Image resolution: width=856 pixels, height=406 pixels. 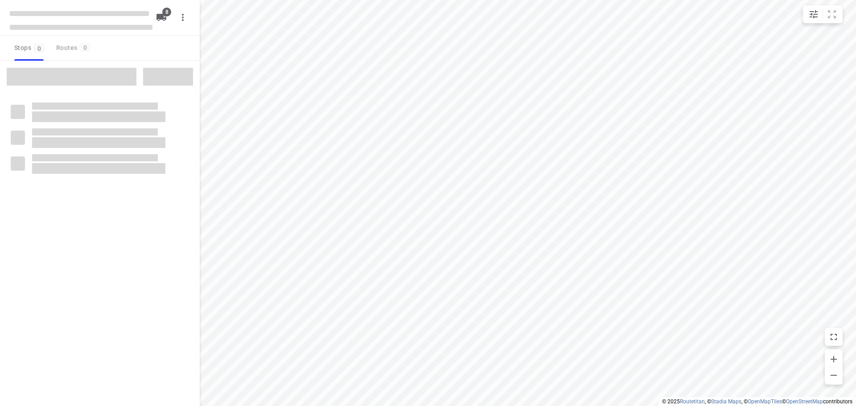 I want to click on a: Routetitan, so click(x=693, y=402).